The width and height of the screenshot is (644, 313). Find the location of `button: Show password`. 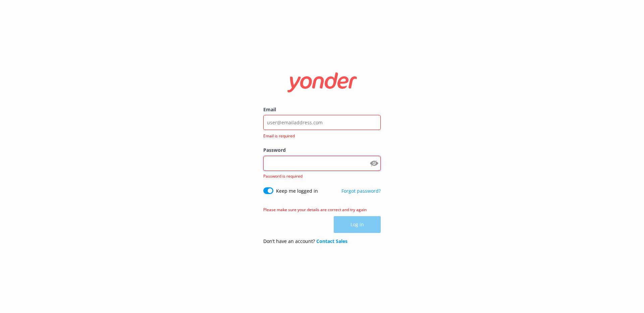

button: Show password is located at coordinates (374, 163).